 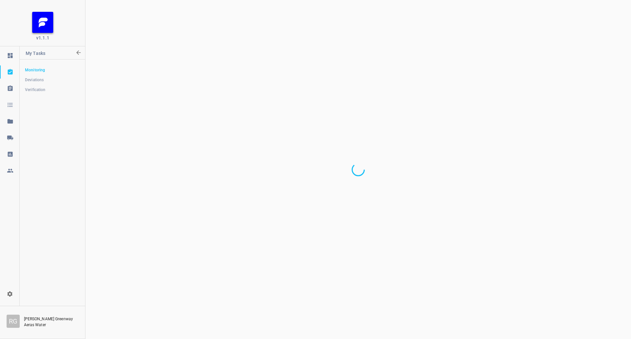 I want to click on span: Deviations, so click(x=52, y=80).